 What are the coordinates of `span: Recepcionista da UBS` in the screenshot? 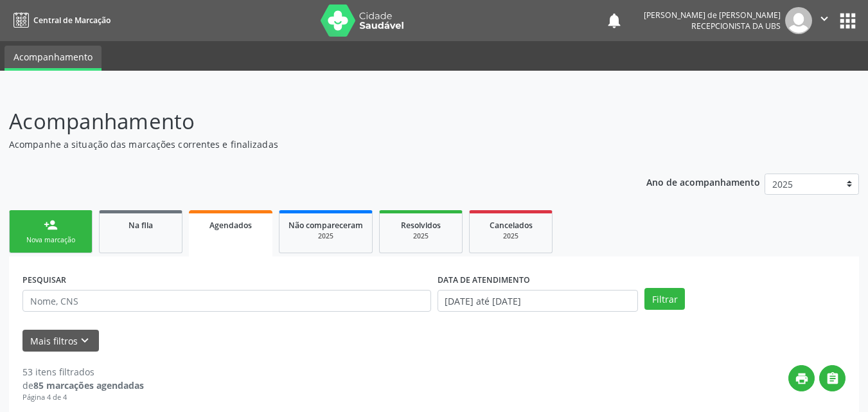 It's located at (736, 26).